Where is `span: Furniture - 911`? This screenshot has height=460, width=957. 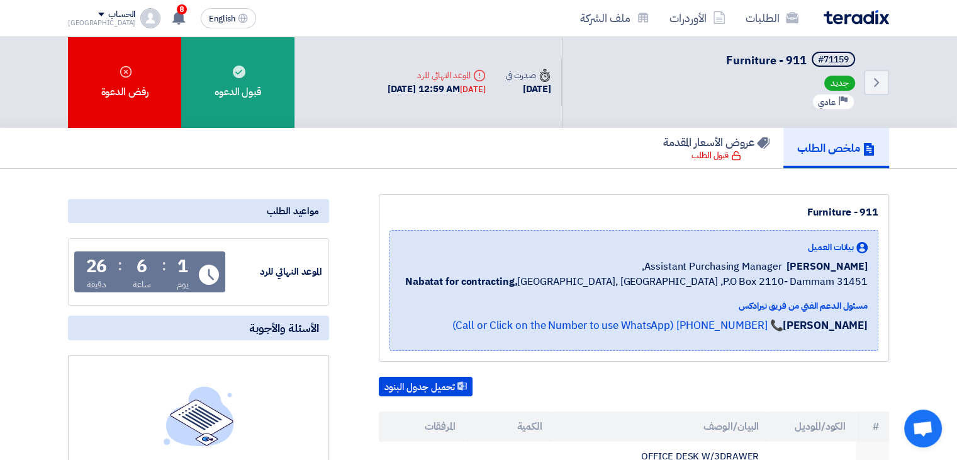 span: Furniture - 911 is located at coordinates (767, 60).